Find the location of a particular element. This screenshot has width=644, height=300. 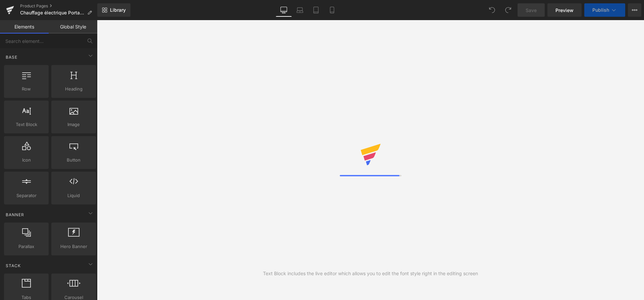

span: Chauffage électrique Portable is located at coordinates (52, 13).